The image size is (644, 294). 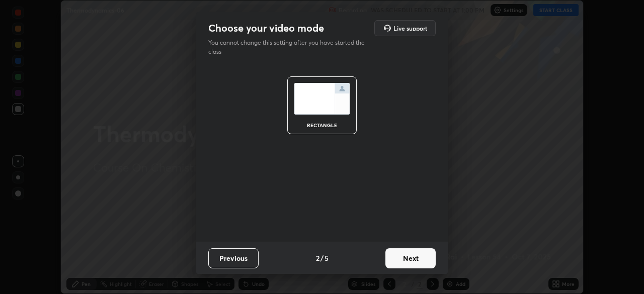 What do you see at coordinates (410, 28) in the screenshot?
I see `h5: Live support` at bounding box center [410, 28].